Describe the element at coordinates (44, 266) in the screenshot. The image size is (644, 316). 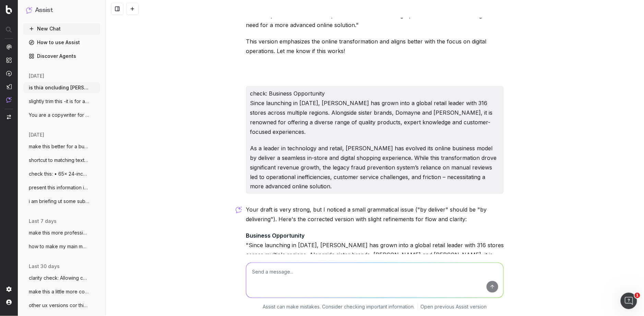
I see `span: last 30 days` at that location.